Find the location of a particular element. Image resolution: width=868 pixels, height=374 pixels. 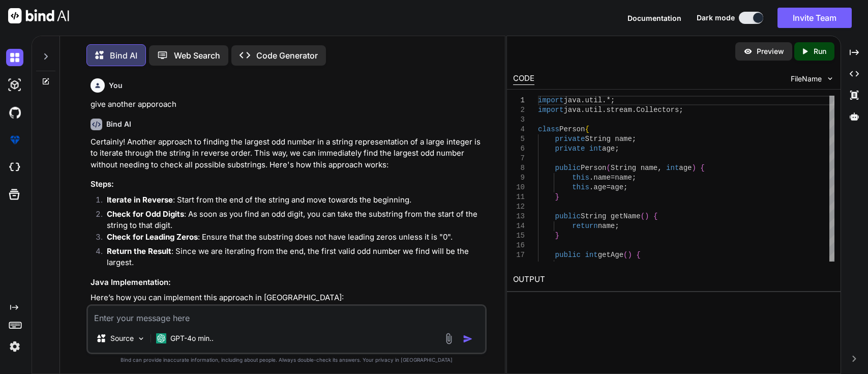

div: 7 is located at coordinates (519, 158).